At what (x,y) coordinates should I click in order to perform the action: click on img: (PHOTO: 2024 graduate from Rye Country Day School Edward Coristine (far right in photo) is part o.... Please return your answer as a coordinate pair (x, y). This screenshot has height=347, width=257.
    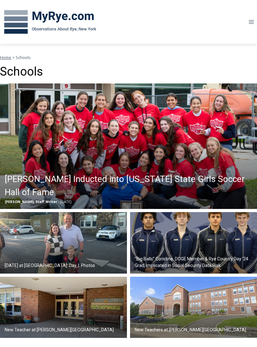
    Looking at the image, I should click on (194, 243).